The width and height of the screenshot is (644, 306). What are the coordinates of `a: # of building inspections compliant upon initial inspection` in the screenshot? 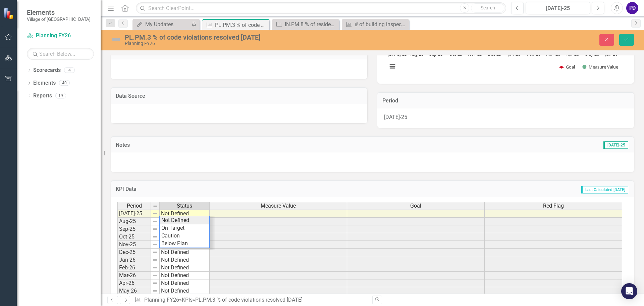 It's located at (375, 24).